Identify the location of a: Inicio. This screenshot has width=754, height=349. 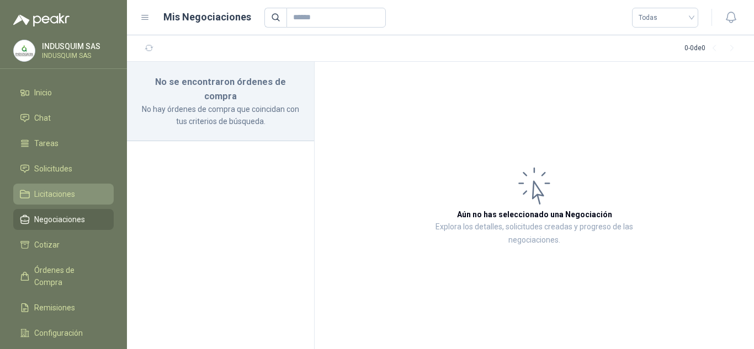
(63, 93).